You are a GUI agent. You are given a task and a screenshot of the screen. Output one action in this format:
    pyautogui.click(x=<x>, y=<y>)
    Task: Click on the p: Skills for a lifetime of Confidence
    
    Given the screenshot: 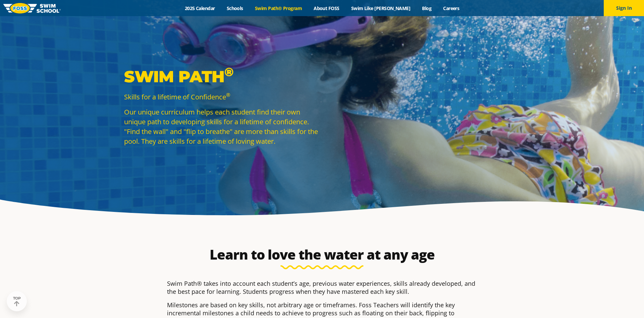 What is the action you would take?
    pyautogui.click(x=221, y=97)
    